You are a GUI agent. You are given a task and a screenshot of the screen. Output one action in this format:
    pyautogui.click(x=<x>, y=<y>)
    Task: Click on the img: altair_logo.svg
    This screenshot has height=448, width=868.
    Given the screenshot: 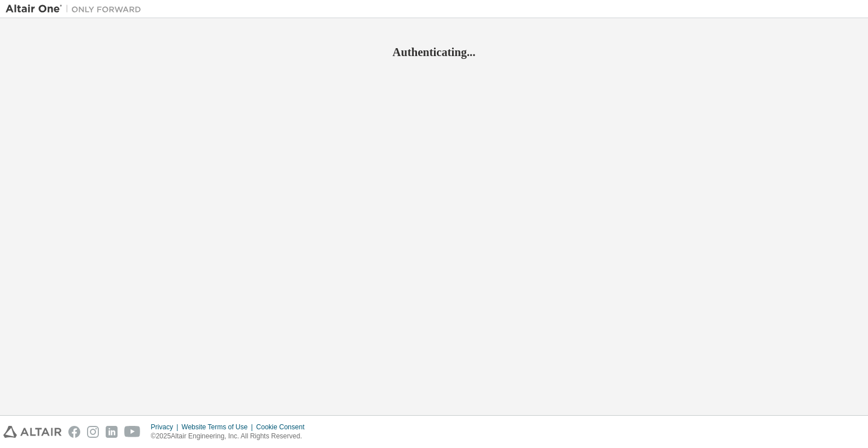 What is the action you would take?
    pyautogui.click(x=32, y=431)
    